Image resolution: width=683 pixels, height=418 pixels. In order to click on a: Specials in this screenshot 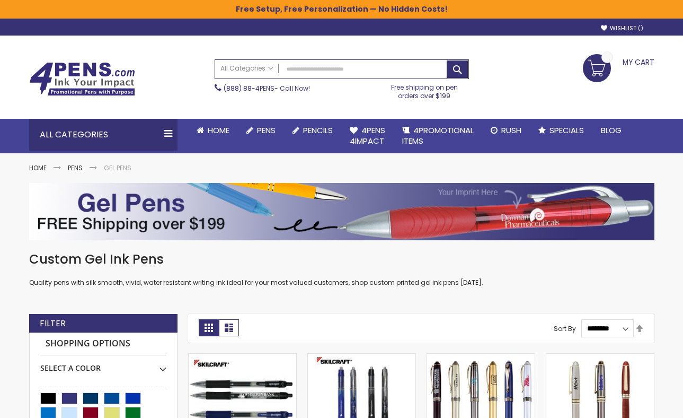, I will do `click(561, 130)`.